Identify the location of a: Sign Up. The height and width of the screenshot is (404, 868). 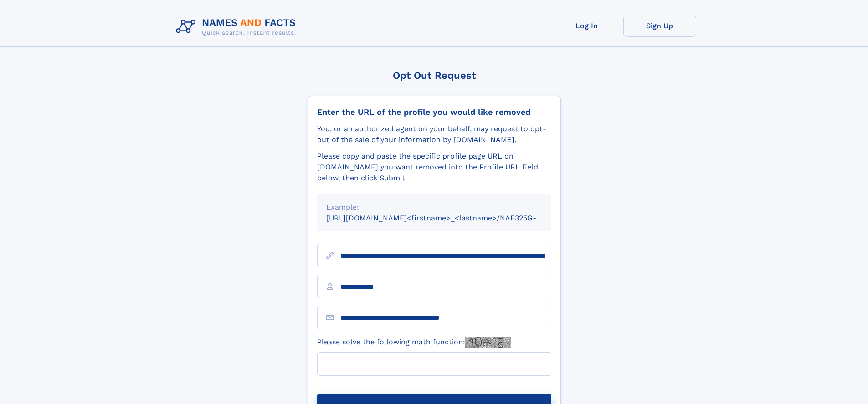
(660, 25).